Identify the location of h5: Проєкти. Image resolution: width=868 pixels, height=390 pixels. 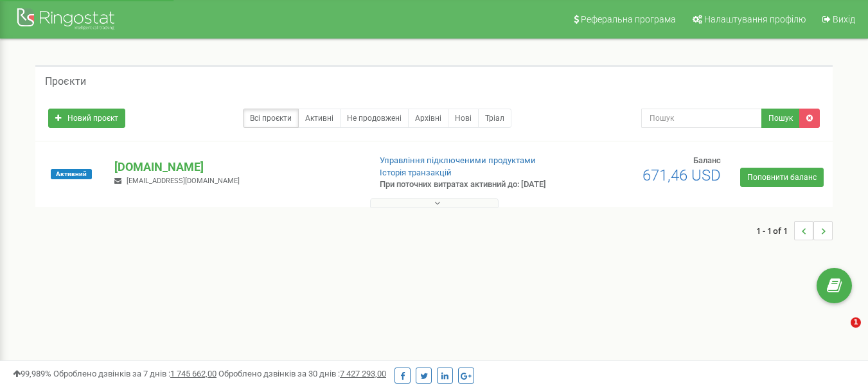
(66, 82).